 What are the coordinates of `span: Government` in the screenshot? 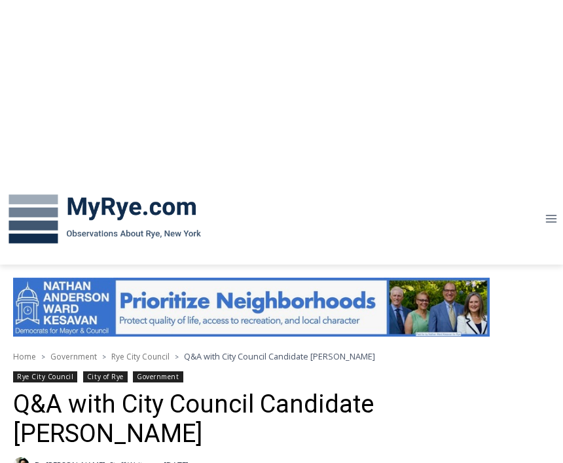 It's located at (73, 356).